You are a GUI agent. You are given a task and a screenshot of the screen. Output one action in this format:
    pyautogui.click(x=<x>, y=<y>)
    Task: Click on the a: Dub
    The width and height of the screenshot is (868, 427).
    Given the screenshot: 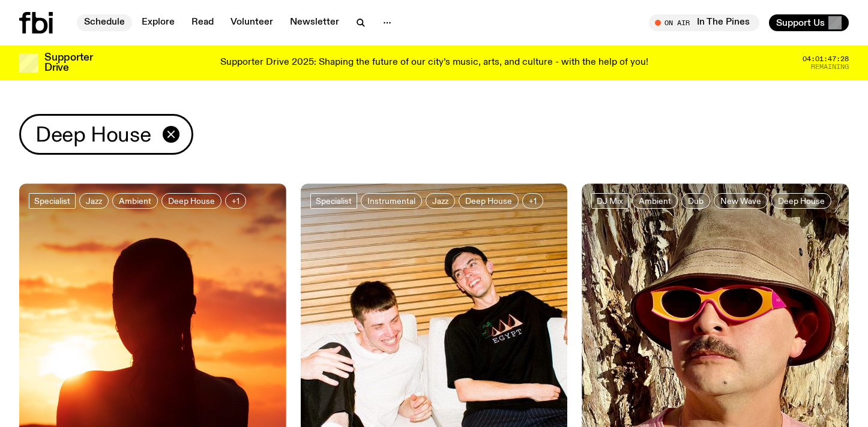 What is the action you would take?
    pyautogui.click(x=696, y=201)
    